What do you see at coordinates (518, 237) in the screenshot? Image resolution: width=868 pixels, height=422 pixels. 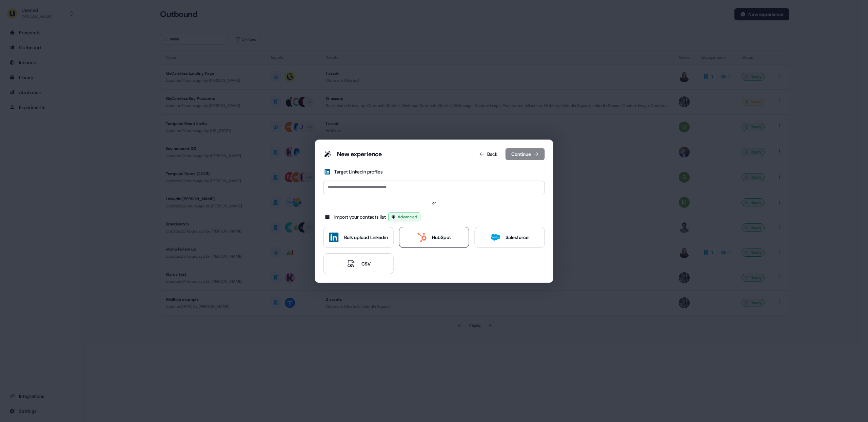 I see `div: Salesforce` at bounding box center [518, 237].